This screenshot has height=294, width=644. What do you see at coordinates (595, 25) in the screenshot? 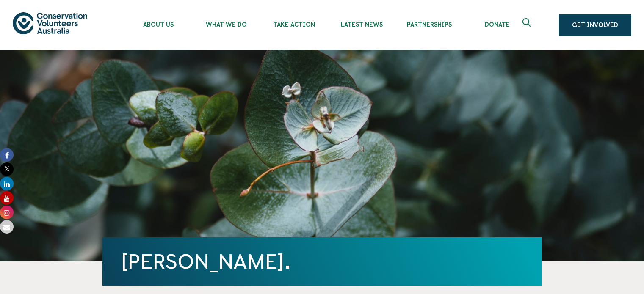
I see `a: Get Involved` at bounding box center [595, 25].